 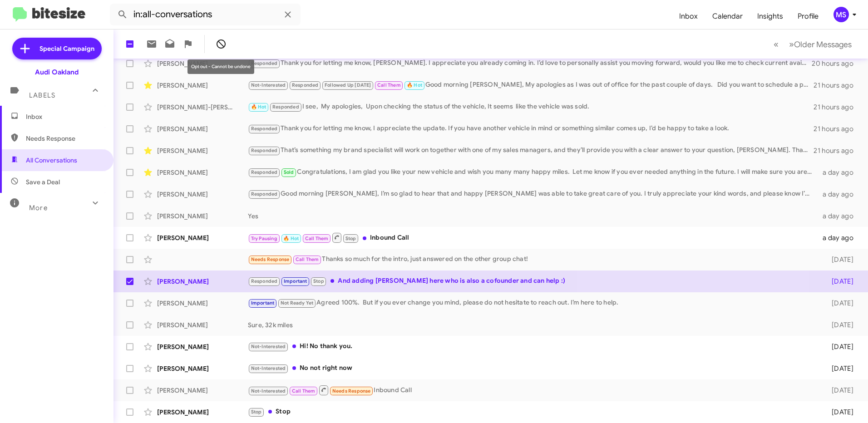 I want to click on button: MS, so click(x=842, y=15).